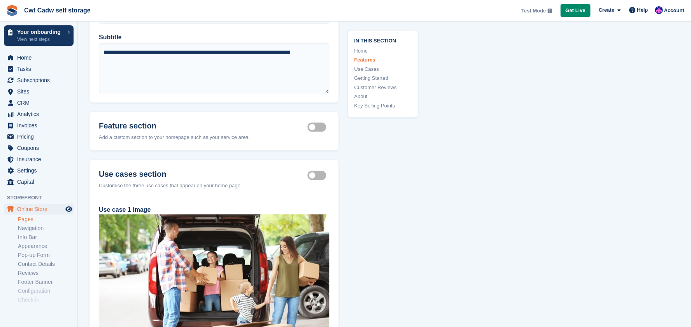 Image resolution: width=691 pixels, height=327 pixels. I want to click on a: Contact Details, so click(46, 264).